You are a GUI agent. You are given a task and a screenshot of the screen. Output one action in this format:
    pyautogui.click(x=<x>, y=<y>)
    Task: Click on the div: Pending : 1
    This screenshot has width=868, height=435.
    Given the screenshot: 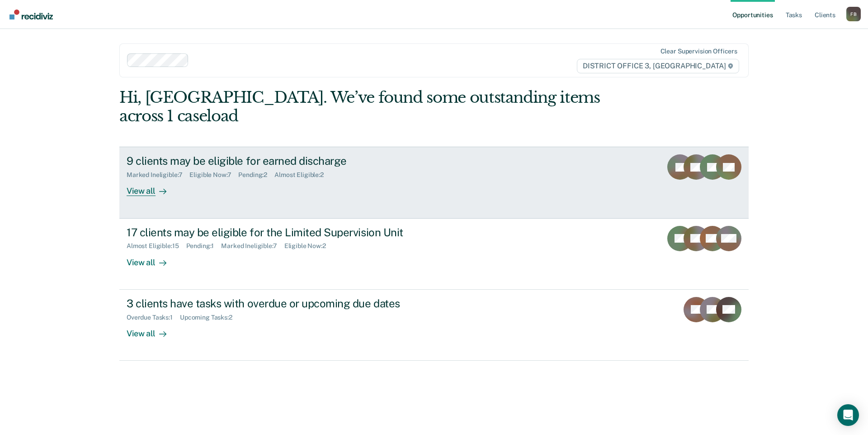 What is the action you would take?
    pyautogui.click(x=204, y=246)
    